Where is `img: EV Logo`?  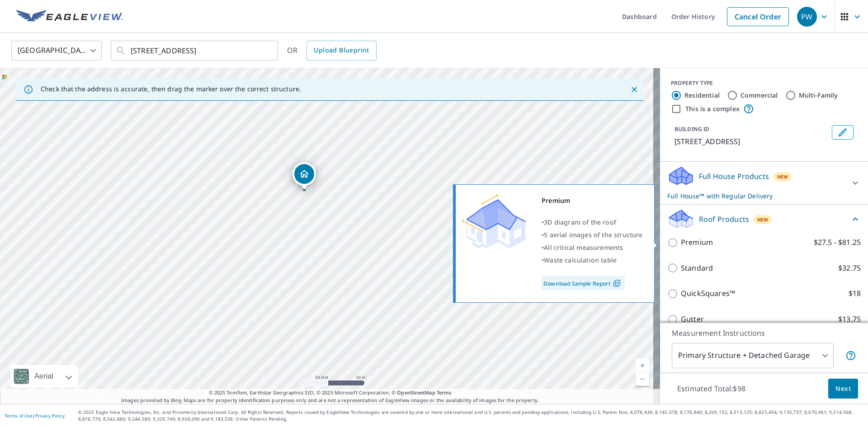 img: EV Logo is located at coordinates (70, 17).